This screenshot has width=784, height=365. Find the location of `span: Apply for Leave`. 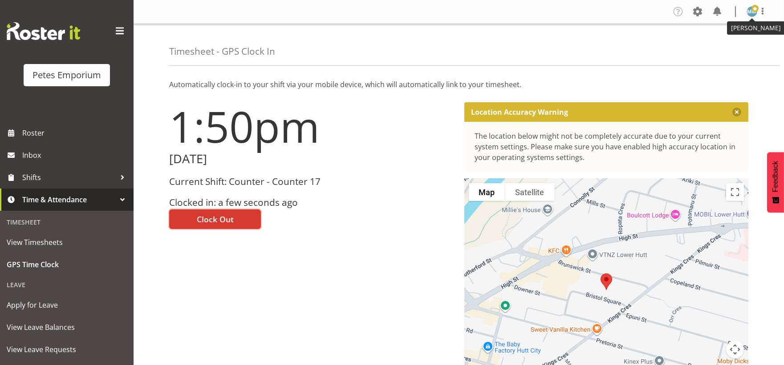

span: Apply for Leave is located at coordinates (67, 305).